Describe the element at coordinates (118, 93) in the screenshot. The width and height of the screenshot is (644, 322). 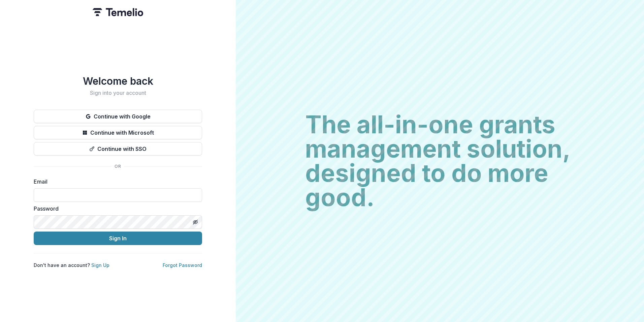
I see `h2: Sign into your account` at that location.